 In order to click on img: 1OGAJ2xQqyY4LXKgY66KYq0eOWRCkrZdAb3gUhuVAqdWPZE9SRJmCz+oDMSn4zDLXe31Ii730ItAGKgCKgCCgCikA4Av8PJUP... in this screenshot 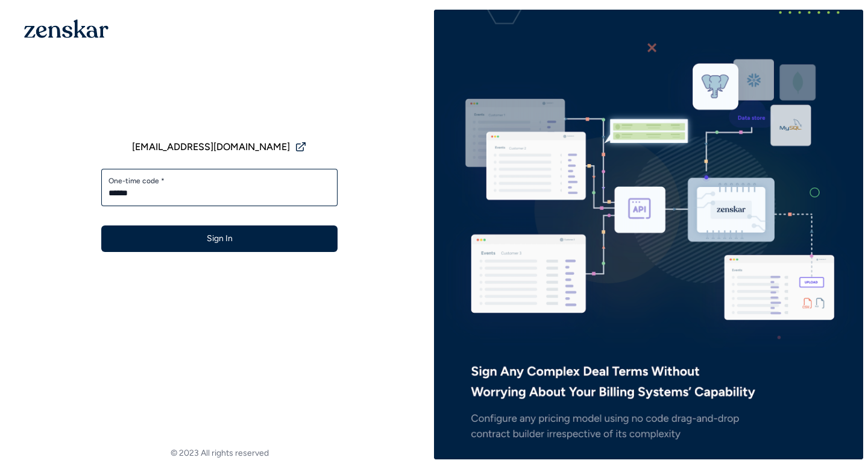, I will do `click(66, 28)`.